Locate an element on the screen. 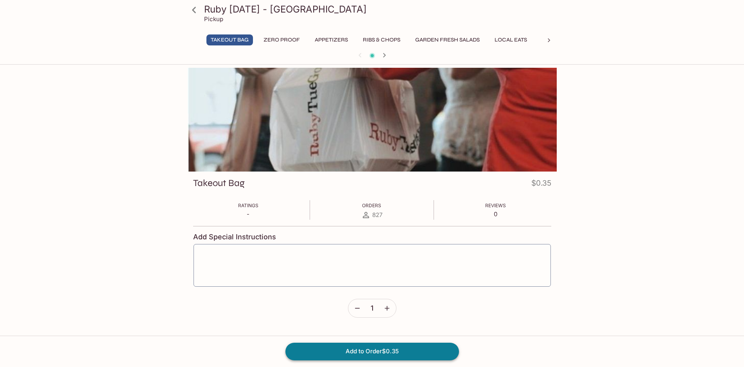 This screenshot has height=367, width=744. span: Reviews is located at coordinates (496, 205).